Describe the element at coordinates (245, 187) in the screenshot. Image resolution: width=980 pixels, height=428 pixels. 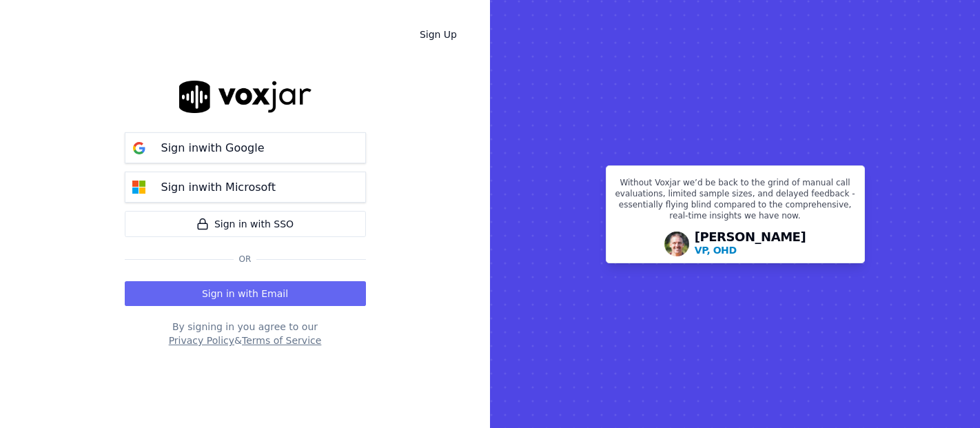
I see `button: Sign inwith Microsoft` at that location.